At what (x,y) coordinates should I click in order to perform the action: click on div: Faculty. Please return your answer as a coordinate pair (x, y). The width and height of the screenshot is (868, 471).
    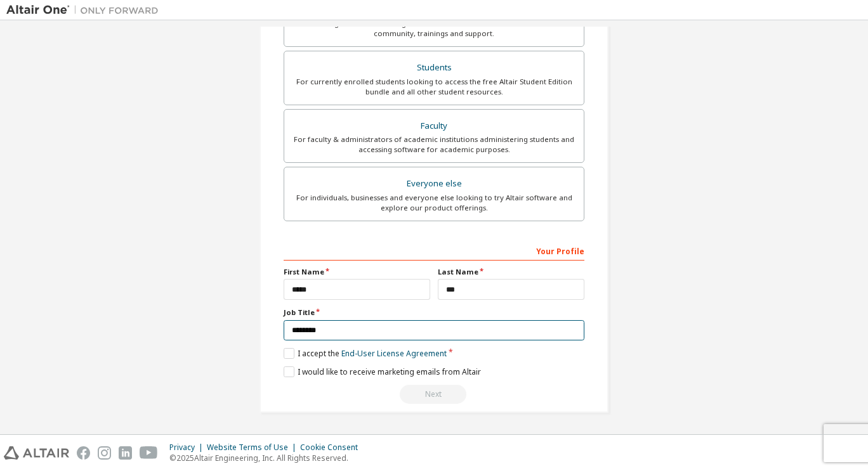
    Looking at the image, I should click on (434, 127).